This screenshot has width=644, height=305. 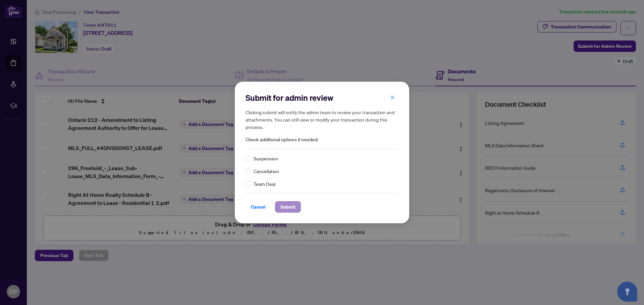 I want to click on h5: Clicking submit will notify the admin team to review your transaction and attachments. You can st..., so click(x=322, y=120).